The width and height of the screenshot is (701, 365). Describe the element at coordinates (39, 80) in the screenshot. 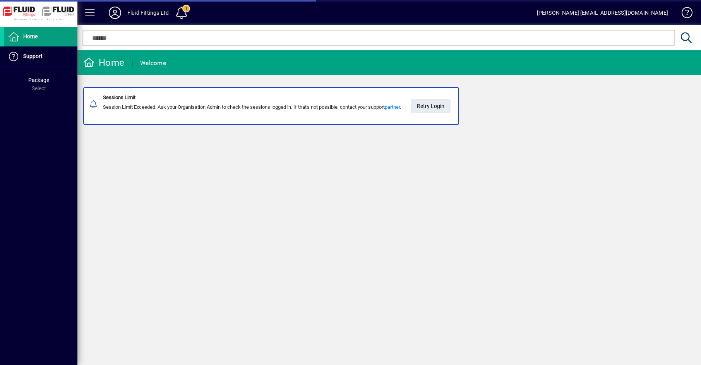

I see `span: Package` at that location.